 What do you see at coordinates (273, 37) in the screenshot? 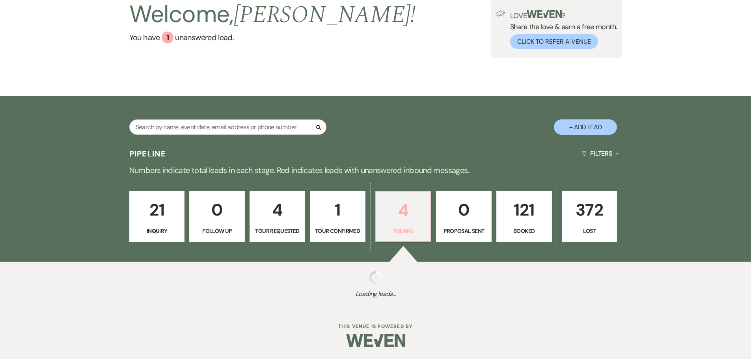
I see `a: You have 1 unanswered lead.` at bounding box center [273, 37].